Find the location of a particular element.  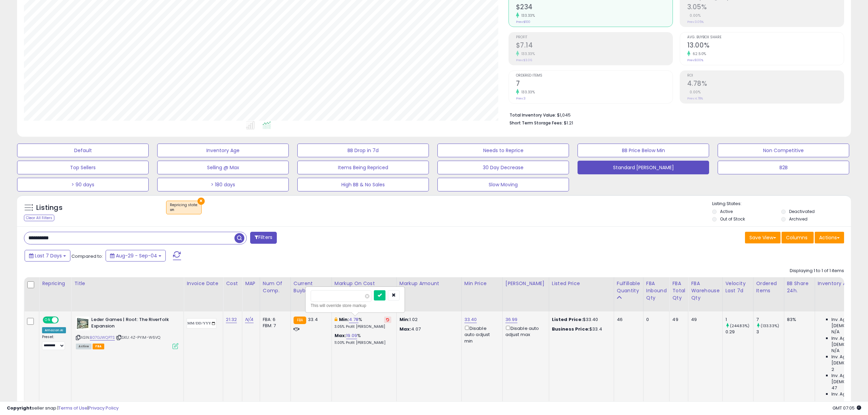

span: OFF is located at coordinates (64, 320).